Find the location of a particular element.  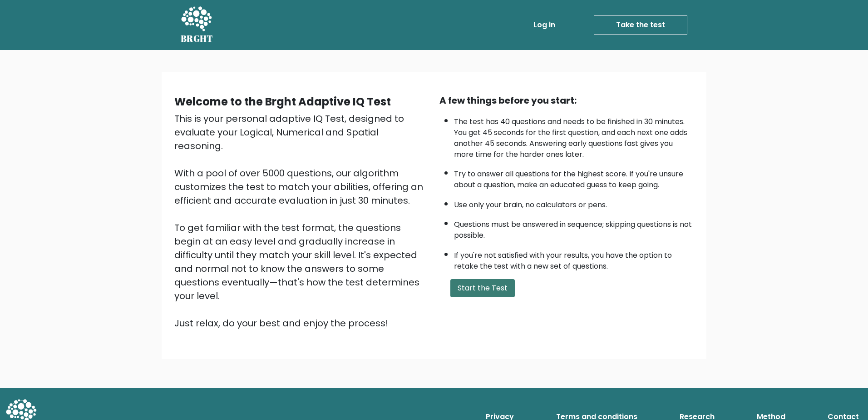

div: This is your personal adaptive IQ Test, designed to evaluate your Logical, Numerical and Spatial ... is located at coordinates (302, 221).